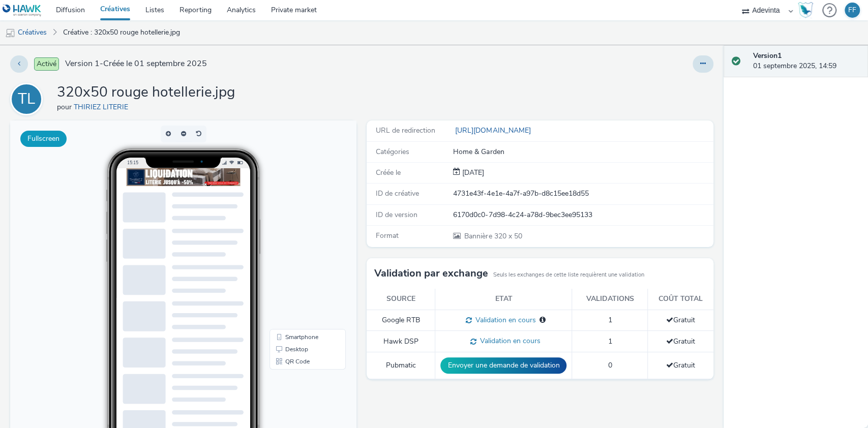 The width and height of the screenshot is (868, 428). What do you see at coordinates (493, 236) in the screenshot?
I see `span: 320 x 50` at bounding box center [493, 236].